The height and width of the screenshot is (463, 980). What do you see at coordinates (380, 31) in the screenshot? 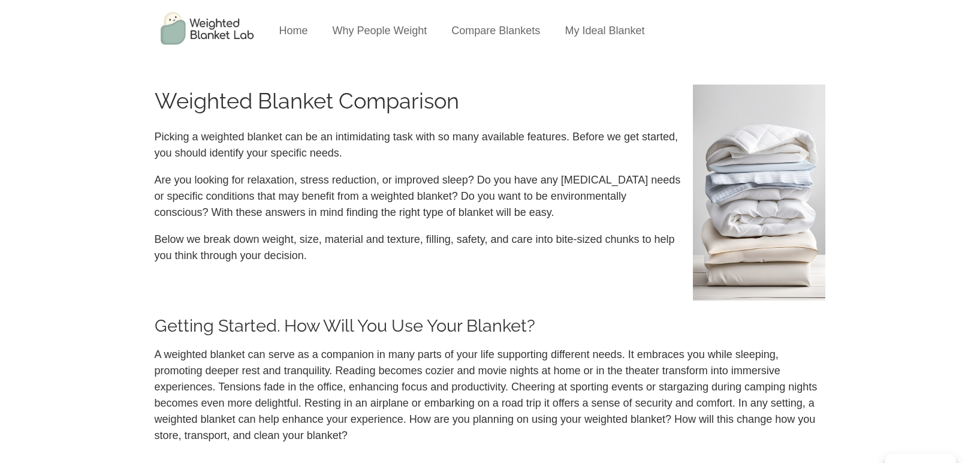
I see `a: Why People Weight` at bounding box center [380, 31].